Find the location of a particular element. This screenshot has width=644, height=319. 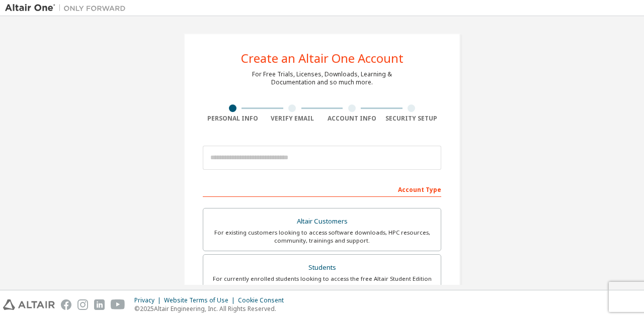

img: altair_logo.svg is located at coordinates (29, 305).